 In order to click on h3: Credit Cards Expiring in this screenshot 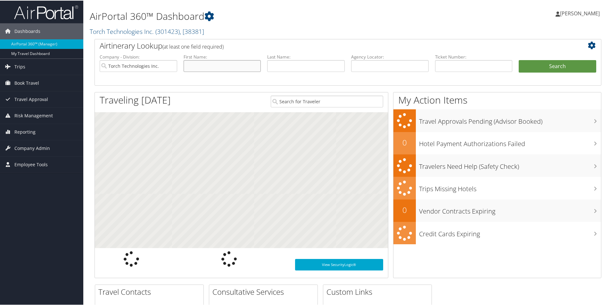, I will do `click(510, 232)`.